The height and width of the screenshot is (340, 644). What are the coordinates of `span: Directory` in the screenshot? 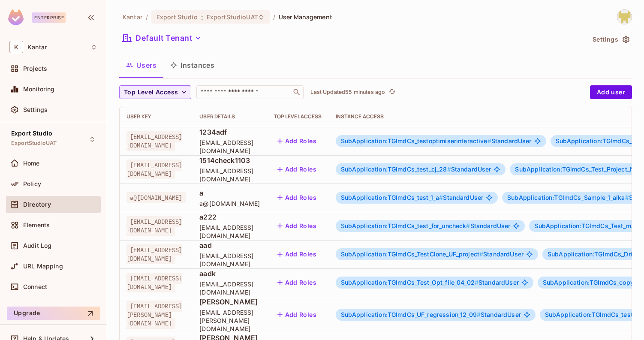 It's located at (37, 204).